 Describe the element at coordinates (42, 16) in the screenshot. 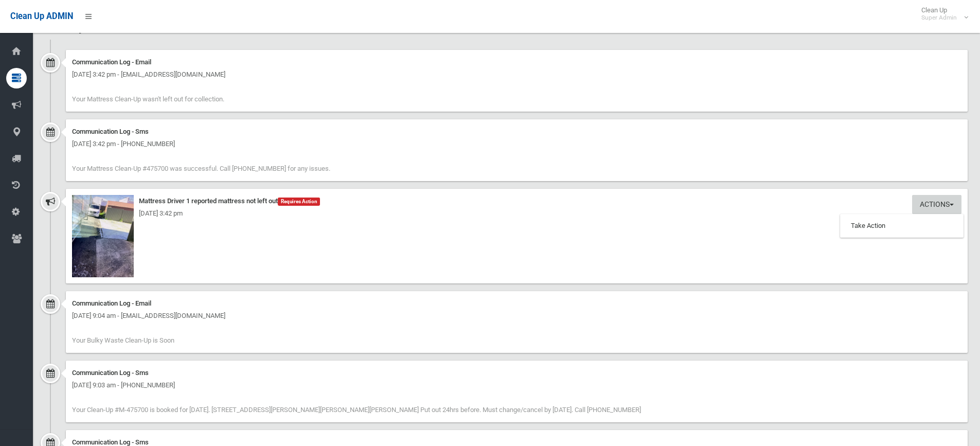

I see `span: Clean Up ADMIN` at that location.